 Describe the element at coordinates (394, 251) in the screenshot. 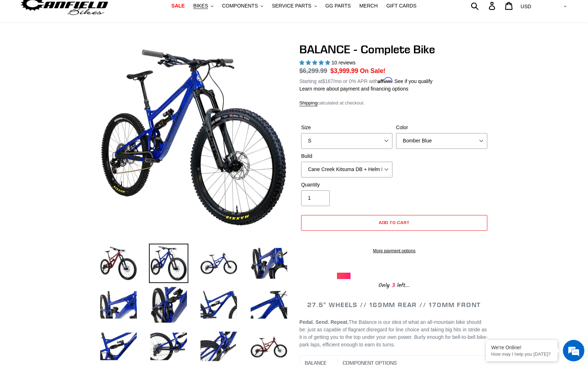

I see `a: More payment options` at that location.